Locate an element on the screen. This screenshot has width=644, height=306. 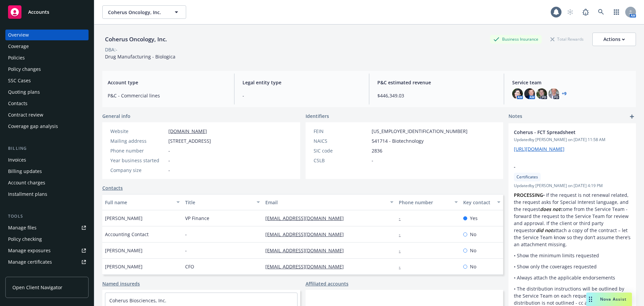
div: NAICS is located at coordinates (341, 141).